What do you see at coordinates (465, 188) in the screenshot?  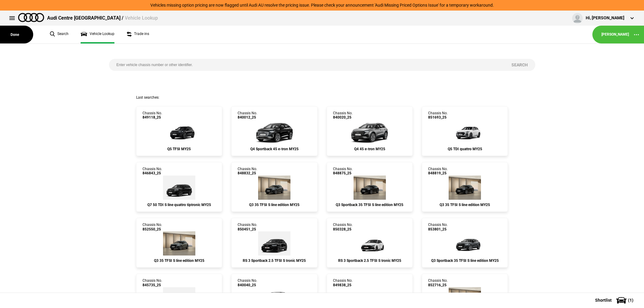 I see `img: Audi_F3BCCX_25LE_FZ_0E0E_3S2_V72_WN8_(Nadin:_3S2_C62_V72_WN8)_ext.png` at bounding box center [465, 188].